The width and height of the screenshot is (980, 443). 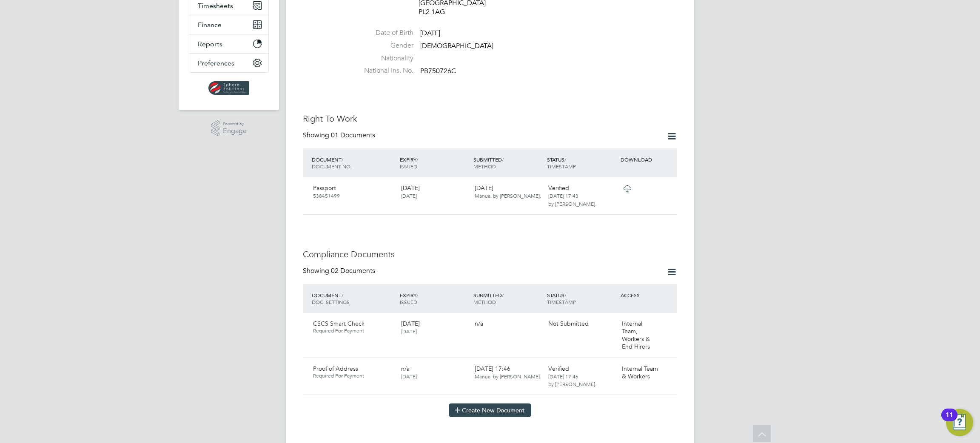 What do you see at coordinates (648, 295) in the screenshot?
I see `div: ACCESS` at bounding box center [648, 295].